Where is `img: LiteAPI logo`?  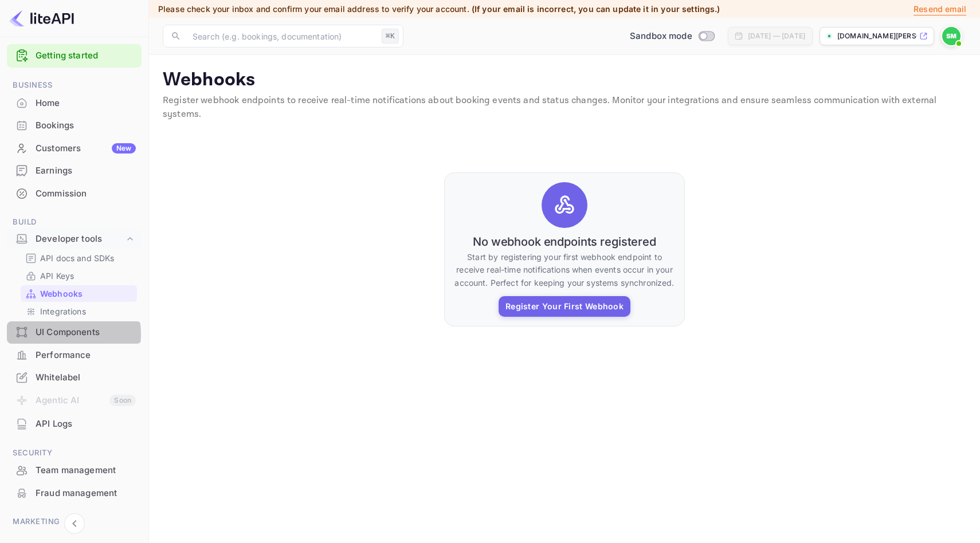
img: LiteAPI logo is located at coordinates (41, 18).